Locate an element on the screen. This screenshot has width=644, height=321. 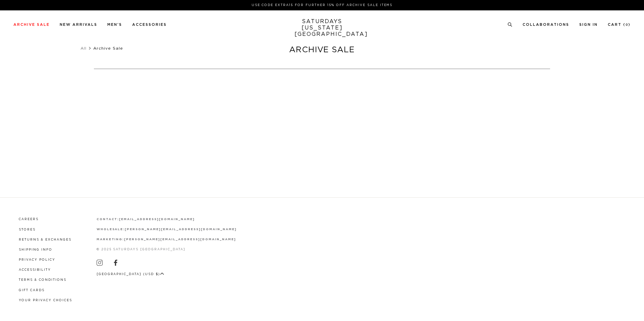
strong: marketing: is located at coordinates (111, 240).